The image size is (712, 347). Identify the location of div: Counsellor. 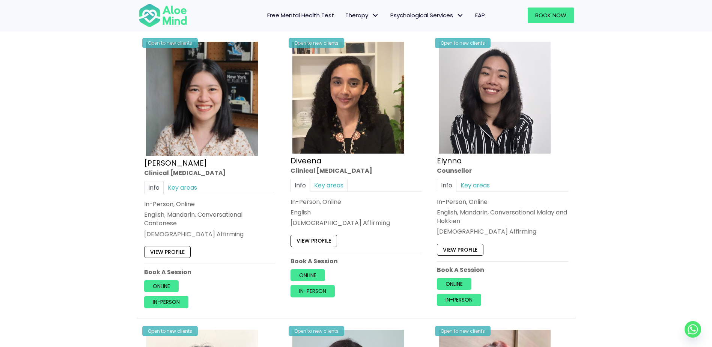
(502, 170).